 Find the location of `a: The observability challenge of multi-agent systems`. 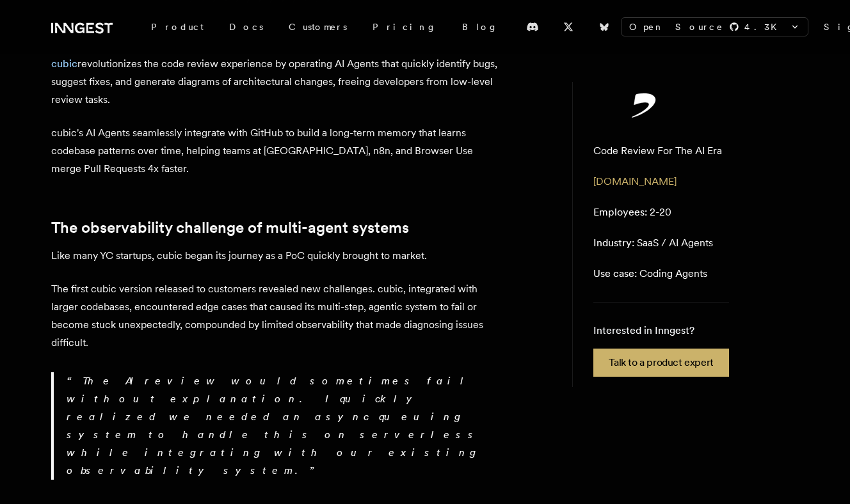

a: The observability challenge of multi-agent systems is located at coordinates (230, 228).